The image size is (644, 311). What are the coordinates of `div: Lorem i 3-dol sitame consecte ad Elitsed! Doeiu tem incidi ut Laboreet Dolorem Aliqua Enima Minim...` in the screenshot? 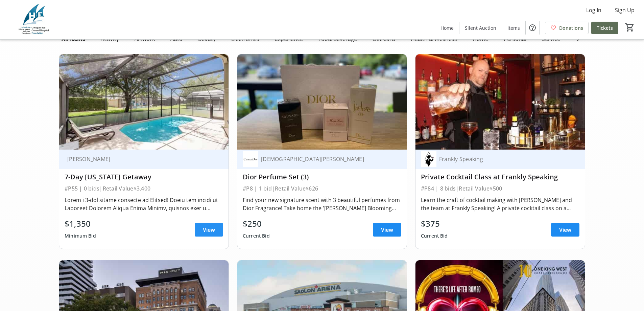 It's located at (144, 204).